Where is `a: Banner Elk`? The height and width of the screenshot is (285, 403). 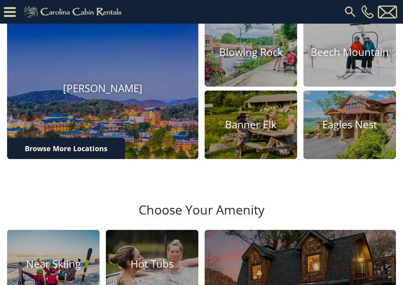 a: Banner Elk is located at coordinates (251, 125).